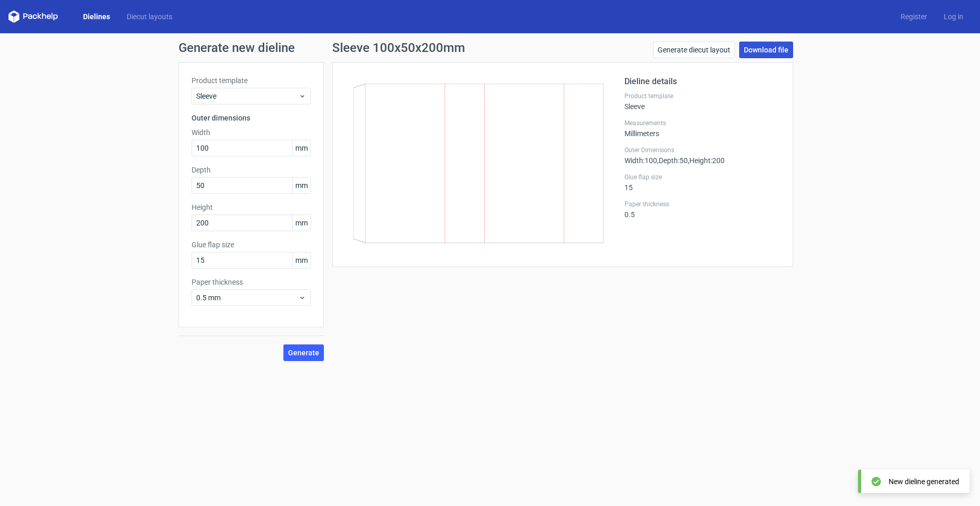 This screenshot has width=980, height=506. I want to click on a: Diecut layouts, so click(149, 17).